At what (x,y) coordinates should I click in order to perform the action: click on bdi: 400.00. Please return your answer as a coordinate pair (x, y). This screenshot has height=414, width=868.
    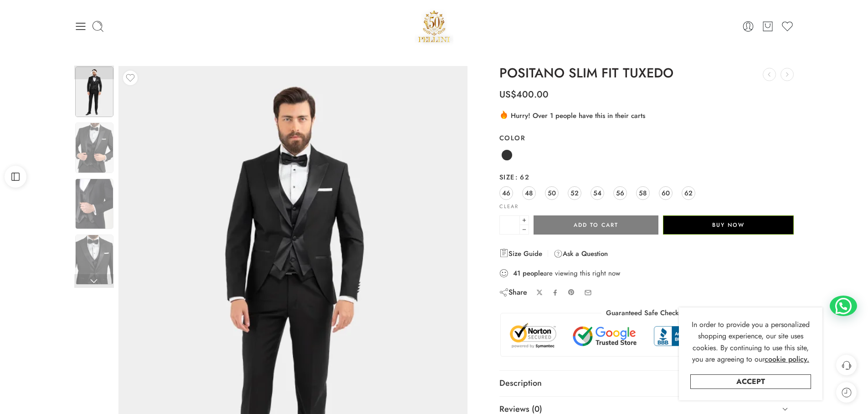
    Looking at the image, I should click on (524, 94).